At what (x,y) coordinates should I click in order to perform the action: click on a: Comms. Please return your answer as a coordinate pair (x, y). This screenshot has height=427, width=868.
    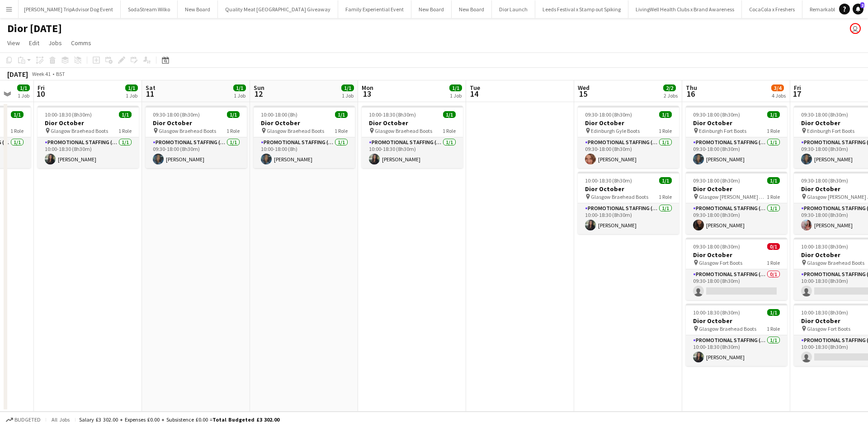
    Looking at the image, I should click on (81, 43).